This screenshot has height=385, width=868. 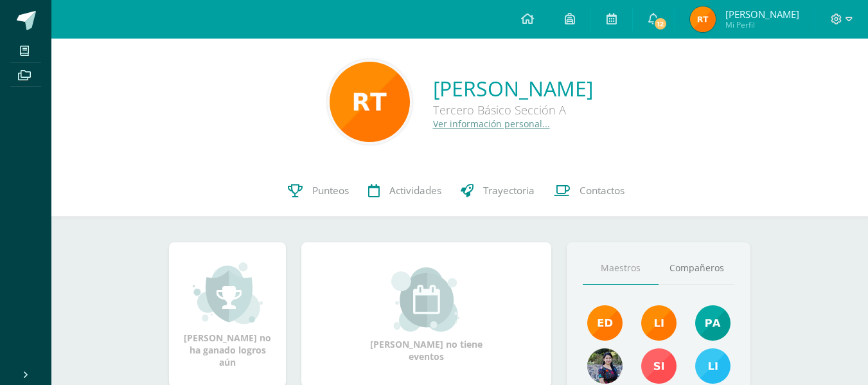 What do you see at coordinates (605, 366) in the screenshot?
I see `img: 9b17679b4520195df407efdfd7b84603.png` at bounding box center [605, 366].